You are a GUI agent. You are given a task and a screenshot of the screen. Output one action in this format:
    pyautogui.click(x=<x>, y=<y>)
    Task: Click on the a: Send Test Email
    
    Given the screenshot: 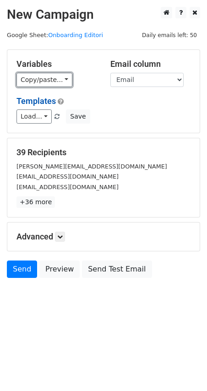 What is the action you would take?
    pyautogui.click(x=117, y=269)
    